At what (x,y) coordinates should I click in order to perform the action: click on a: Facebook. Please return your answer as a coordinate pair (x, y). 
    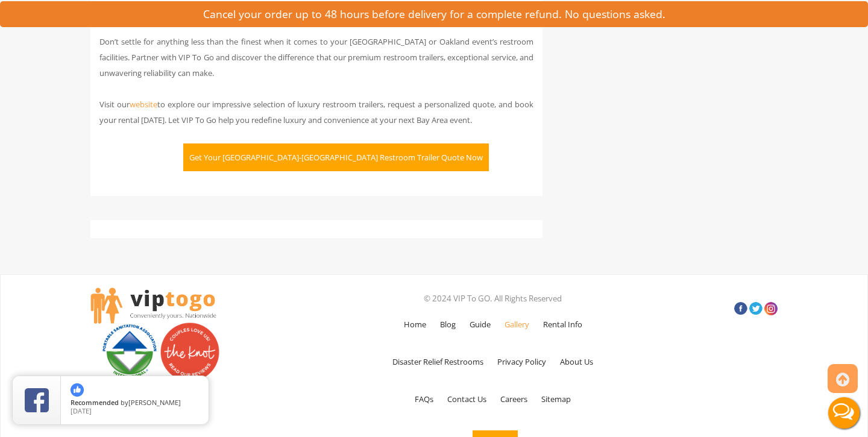
    Looking at the image, I should click on (741, 309).